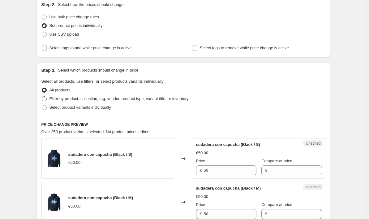  What do you see at coordinates (102, 81) in the screenshot?
I see `span: Select all products, use filters, or select products variants individually` at bounding box center [102, 81].